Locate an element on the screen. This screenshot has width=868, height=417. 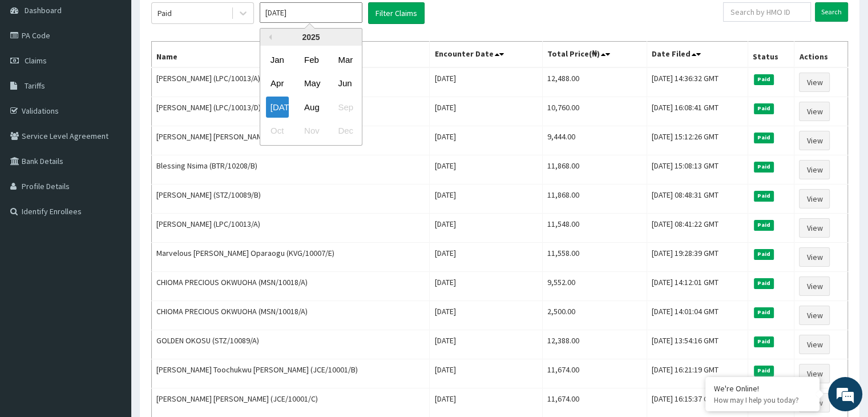
div: Choose April 2025 is located at coordinates (277, 84).